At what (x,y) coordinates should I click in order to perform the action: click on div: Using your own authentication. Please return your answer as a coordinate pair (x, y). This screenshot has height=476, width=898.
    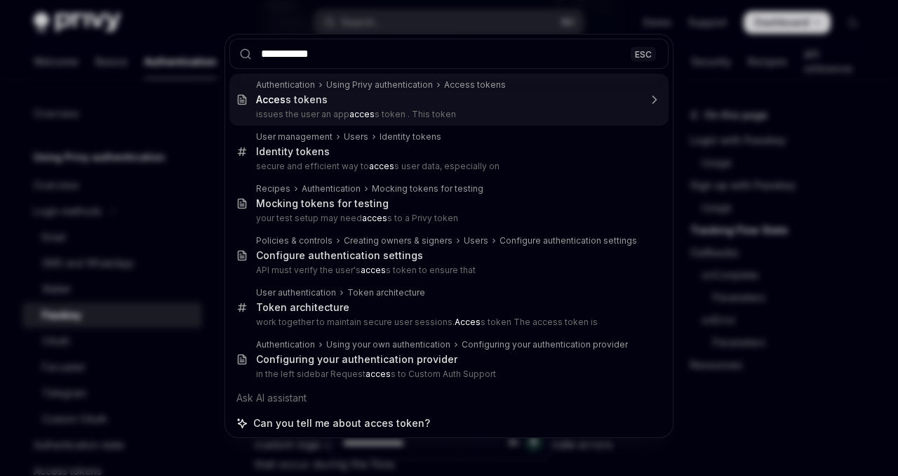
    Looking at the image, I should click on (388, 344).